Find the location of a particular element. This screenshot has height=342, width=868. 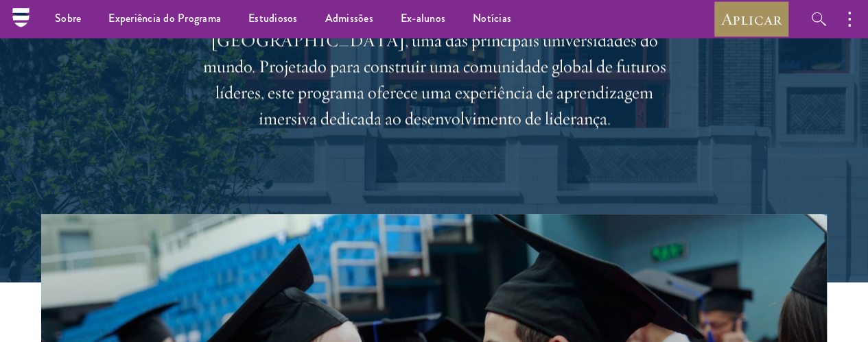

font: Estudiosos is located at coordinates (273, 18).